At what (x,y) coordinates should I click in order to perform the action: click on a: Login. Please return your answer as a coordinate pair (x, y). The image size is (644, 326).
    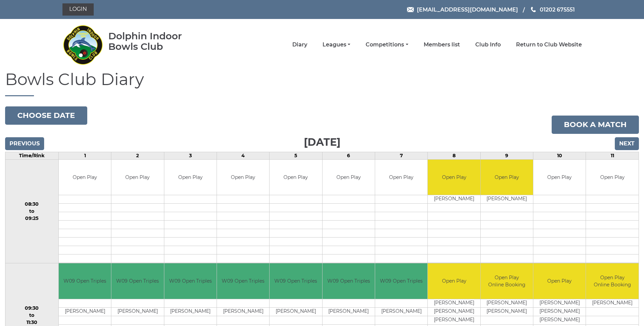
    Looking at the image, I should click on (78, 9).